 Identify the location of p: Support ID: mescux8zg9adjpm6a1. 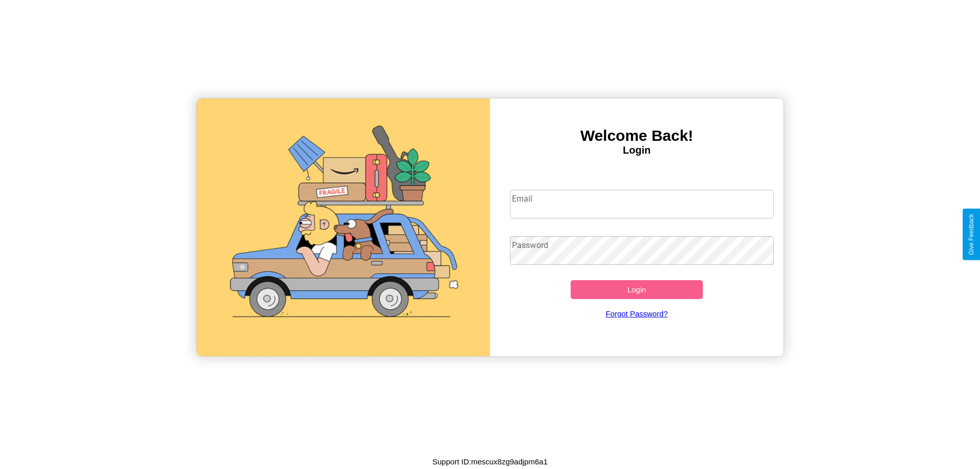
(490, 461).